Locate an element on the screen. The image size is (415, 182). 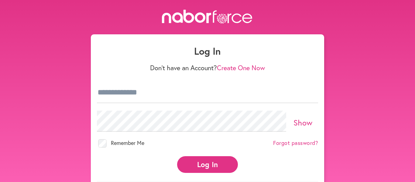
a: Create One Now is located at coordinates (241, 67).